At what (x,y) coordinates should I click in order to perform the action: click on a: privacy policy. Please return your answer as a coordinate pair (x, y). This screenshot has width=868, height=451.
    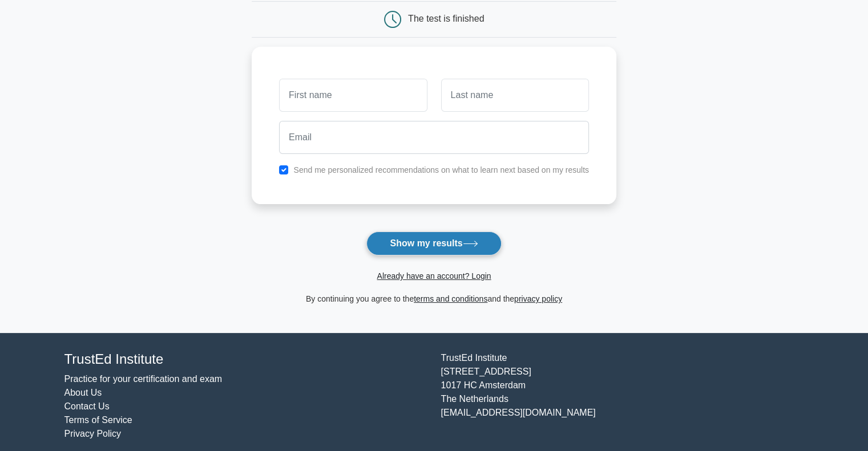
    Looking at the image, I should click on (538, 299).